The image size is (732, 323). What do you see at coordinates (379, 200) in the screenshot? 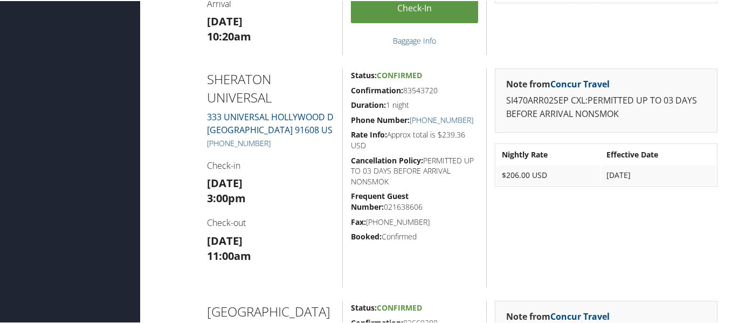
I see `strong: Frequent Guest Number:` at bounding box center [379, 200].